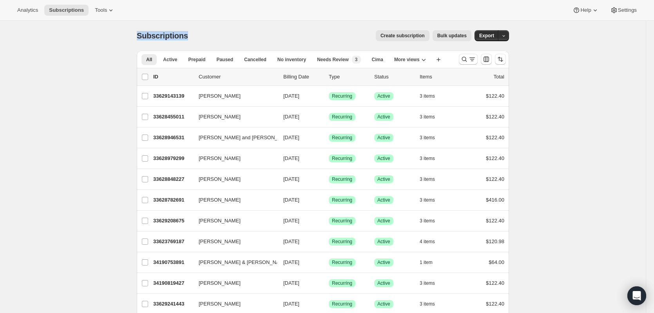 The width and height of the screenshot is (654, 313). Describe the element at coordinates (173, 117) in the screenshot. I see `p: 33628455011` at that location.